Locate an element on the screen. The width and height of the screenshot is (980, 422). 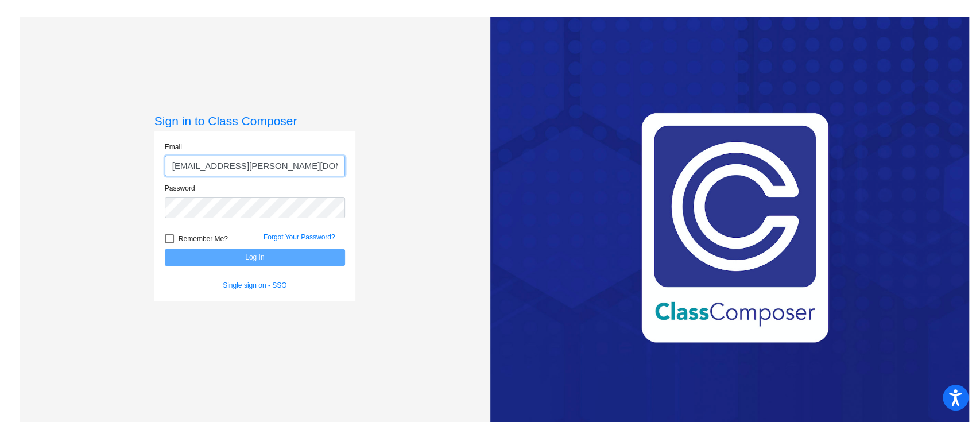
span: Remember Me? is located at coordinates (204, 239).